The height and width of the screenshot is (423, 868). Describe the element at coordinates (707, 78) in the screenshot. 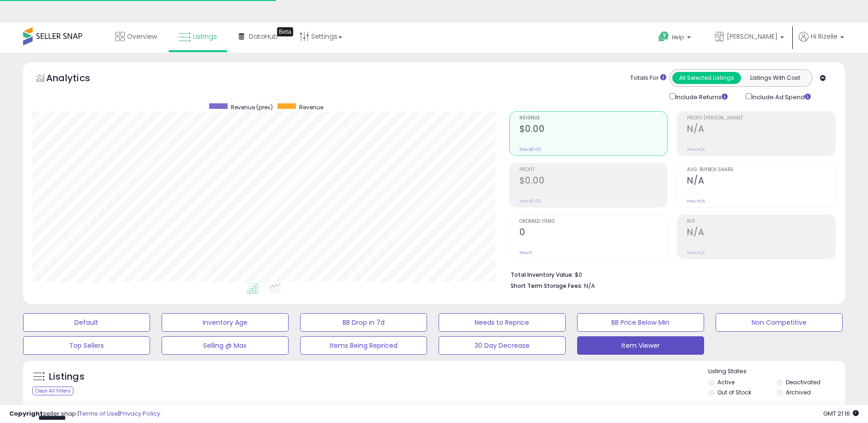

I see `button: All Selected Listings` at that location.